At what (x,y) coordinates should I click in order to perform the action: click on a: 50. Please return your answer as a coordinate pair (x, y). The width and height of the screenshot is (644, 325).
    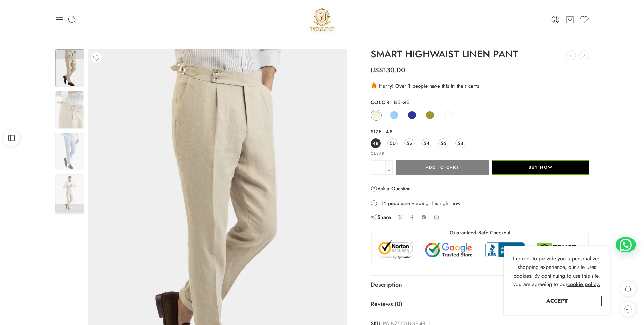
    Looking at the image, I should click on (393, 143).